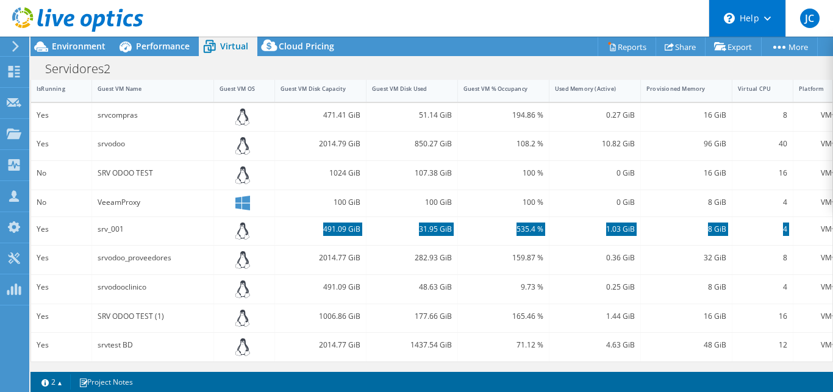 This screenshot has width=833, height=392. I want to click on a: Reports, so click(627, 46).